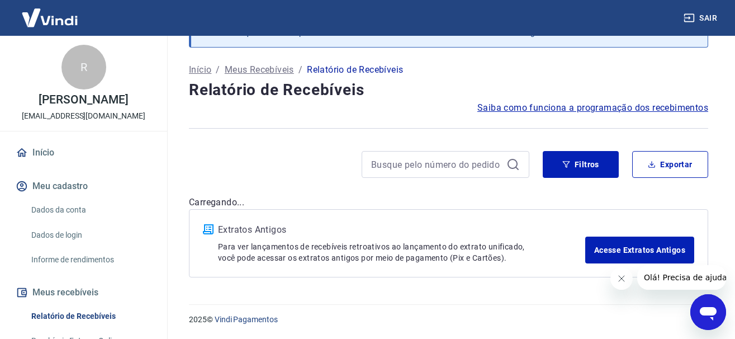 The height and width of the screenshot is (339, 735). Describe the element at coordinates (83, 186) in the screenshot. I see `button: Meu cadastro` at that location.